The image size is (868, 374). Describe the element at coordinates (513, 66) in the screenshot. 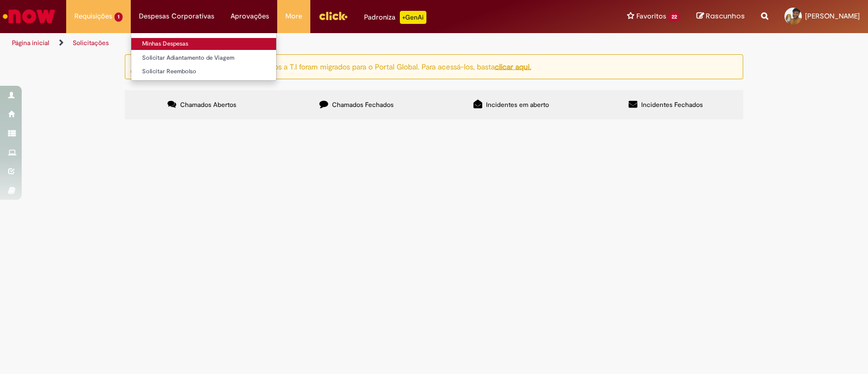

I see `a: clicar aqui.` at that location.